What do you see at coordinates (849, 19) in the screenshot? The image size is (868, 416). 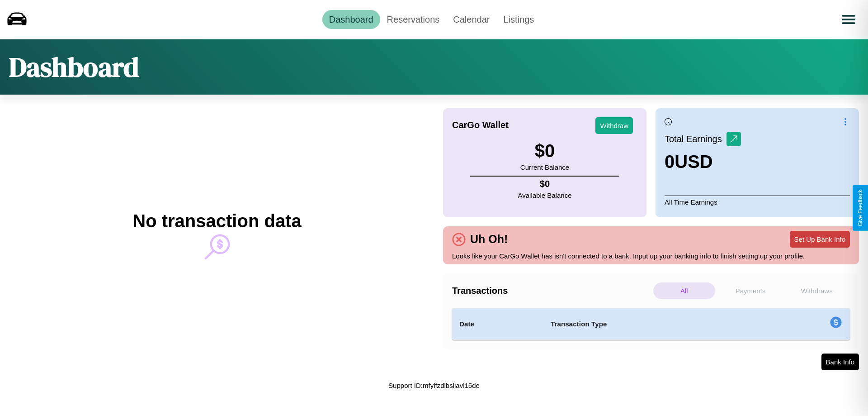 I see `button: Open menu` at bounding box center [849, 19].